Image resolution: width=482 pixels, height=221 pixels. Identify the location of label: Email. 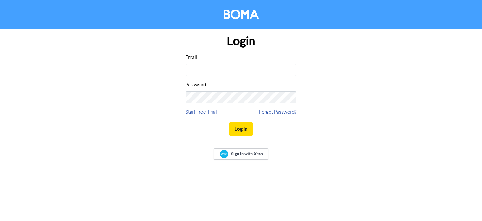
(191, 57).